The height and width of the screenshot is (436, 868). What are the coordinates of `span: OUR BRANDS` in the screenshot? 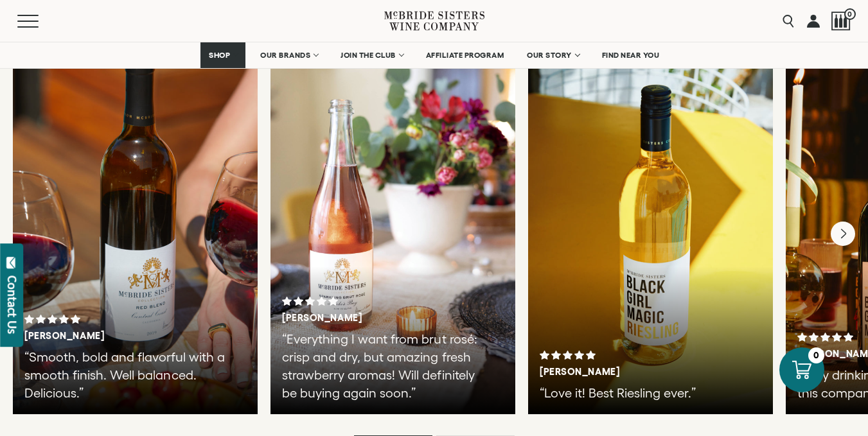 It's located at (286, 55).